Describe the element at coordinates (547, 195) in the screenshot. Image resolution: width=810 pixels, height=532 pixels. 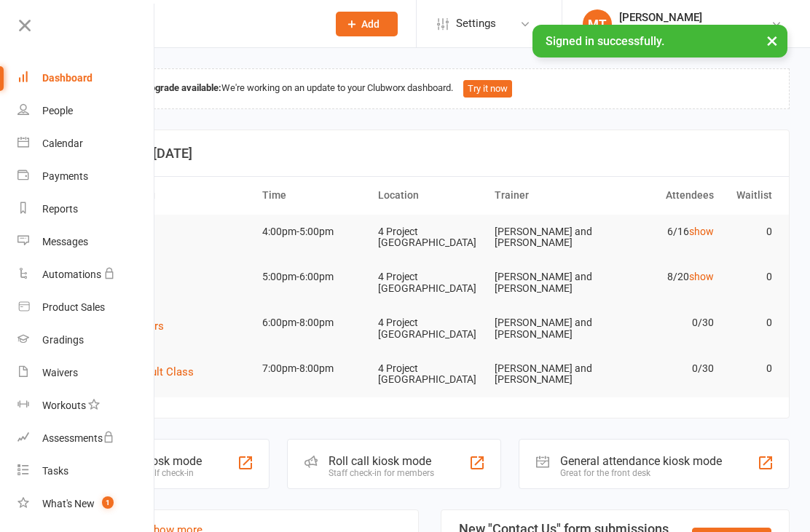
I see `th: Trainer` at that location.